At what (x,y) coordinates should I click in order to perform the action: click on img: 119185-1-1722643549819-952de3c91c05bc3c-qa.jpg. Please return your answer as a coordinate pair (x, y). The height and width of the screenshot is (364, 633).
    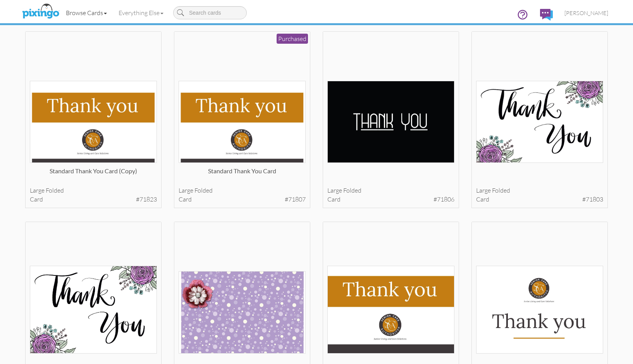
    Looking at the image, I should click on (540, 310).